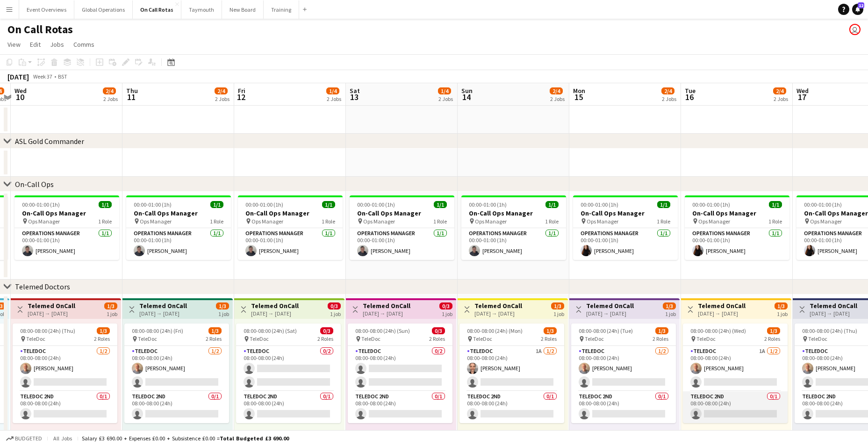  Describe the element at coordinates (243, 9) in the screenshot. I see `button: New Board` at that location.